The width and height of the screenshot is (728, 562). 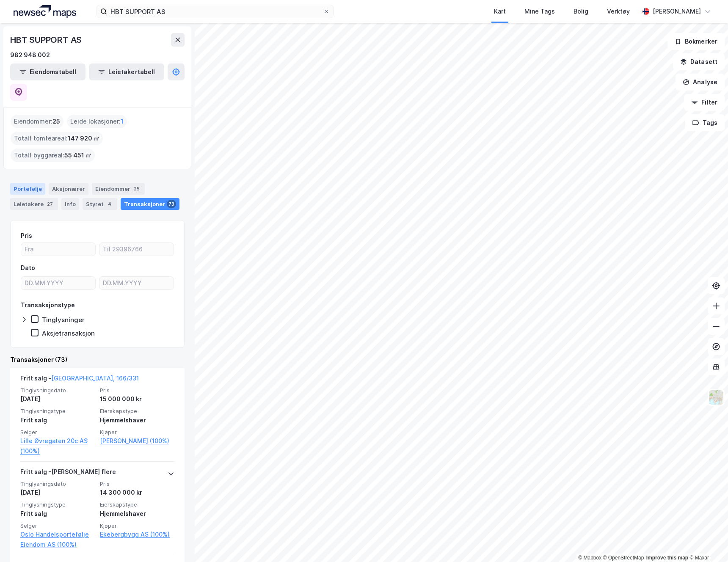 What do you see at coordinates (540, 11) in the screenshot?
I see `div: Mine Tags` at bounding box center [540, 11].